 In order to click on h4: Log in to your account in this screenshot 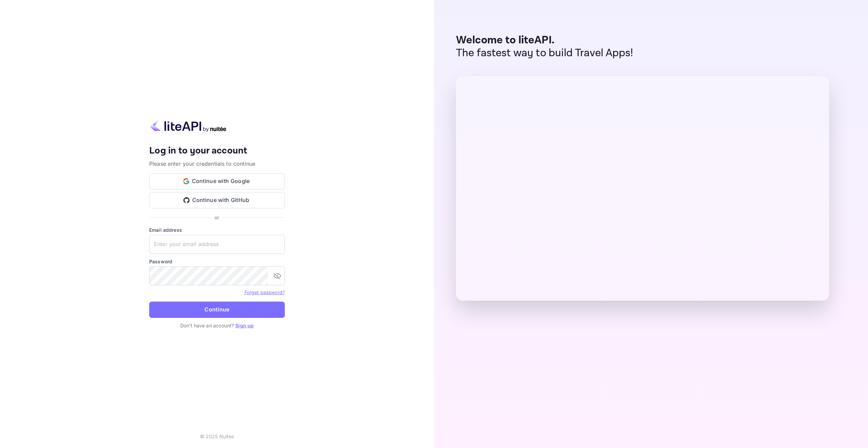, I will do `click(217, 151)`.